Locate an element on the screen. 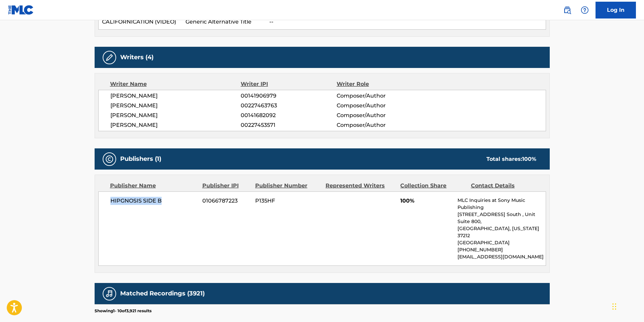 The height and width of the screenshot is (322, 644). p: MLC Inquiries at Sony Music Publishing is located at coordinates (501, 204).